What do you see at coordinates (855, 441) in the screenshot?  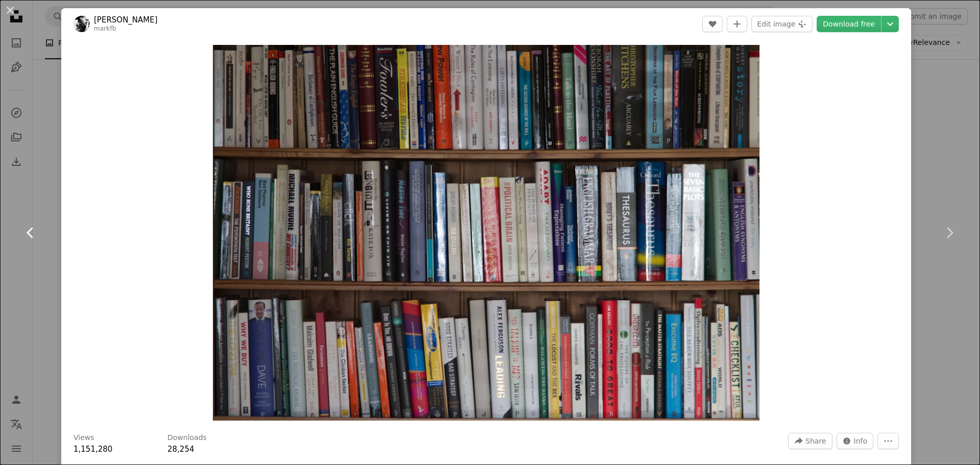 I see `button: Stats about this image` at bounding box center [855, 441].